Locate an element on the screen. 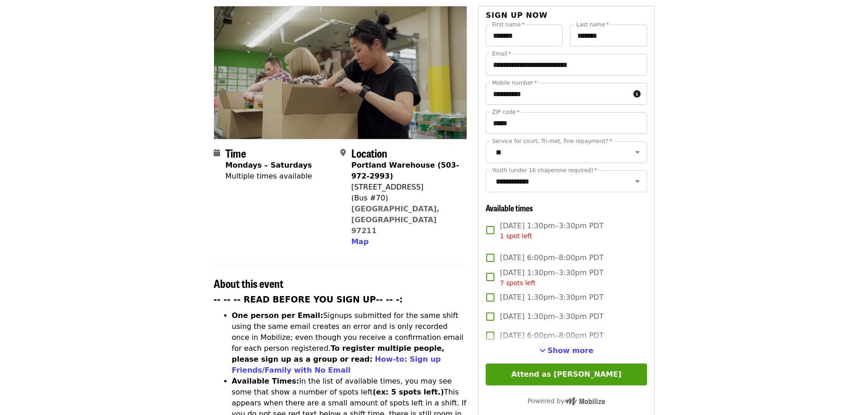 Image resolution: width=868 pixels, height=415 pixels. input: ZIP code is located at coordinates (566, 123).